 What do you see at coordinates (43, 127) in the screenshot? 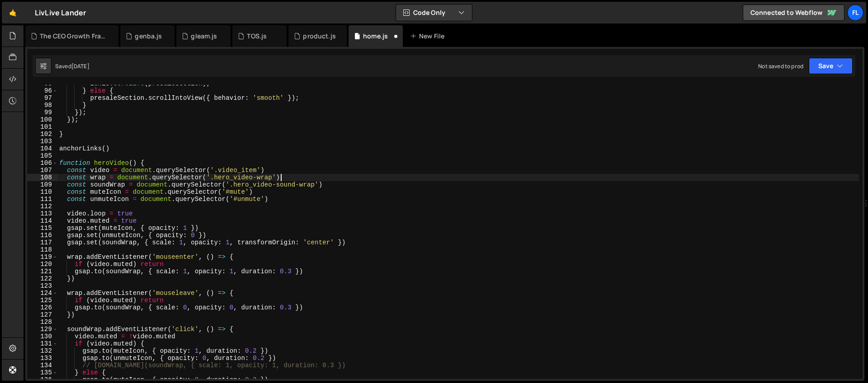
I see `div: 101` at bounding box center [43, 127].